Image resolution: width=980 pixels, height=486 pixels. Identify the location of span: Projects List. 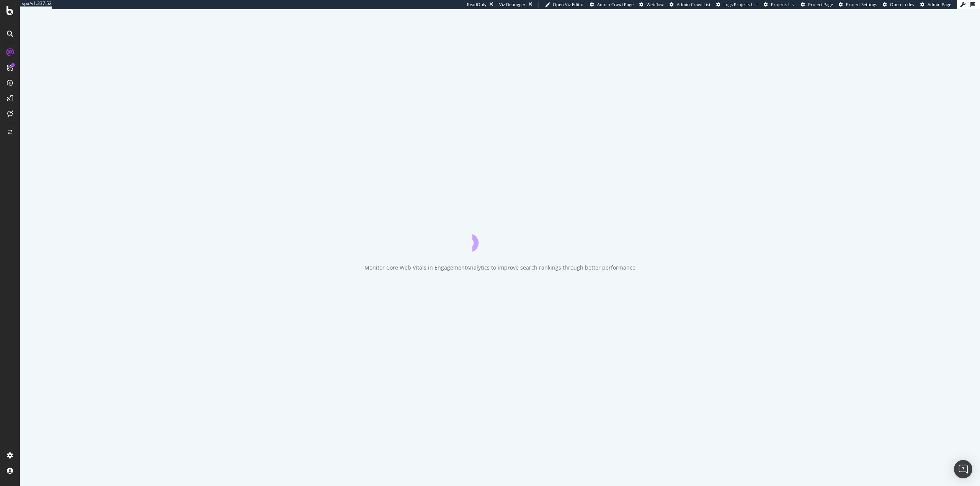
(783, 4).